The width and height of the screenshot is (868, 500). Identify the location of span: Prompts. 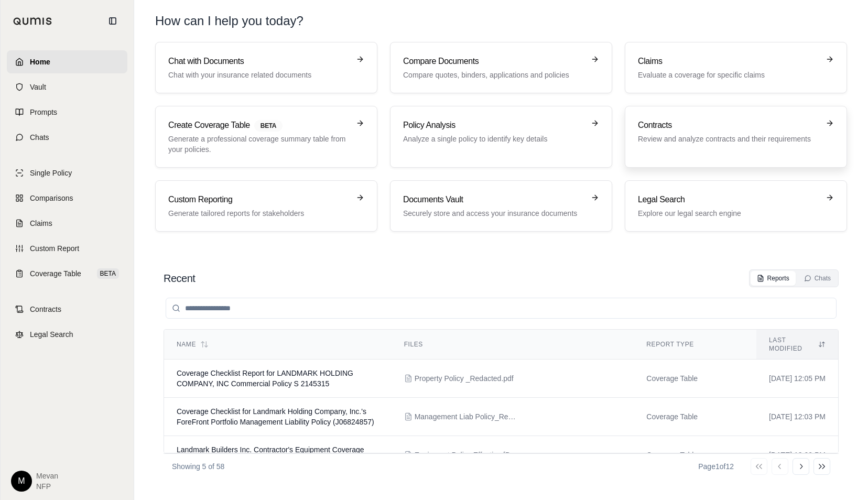
(43, 112).